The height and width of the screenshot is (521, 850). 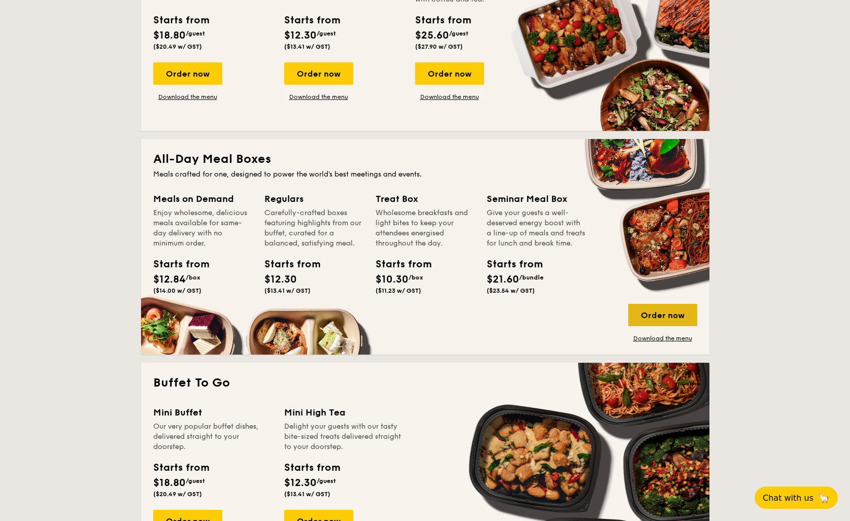 What do you see at coordinates (425, 159) in the screenshot?
I see `h2: All-Day Meal Boxes` at bounding box center [425, 159].